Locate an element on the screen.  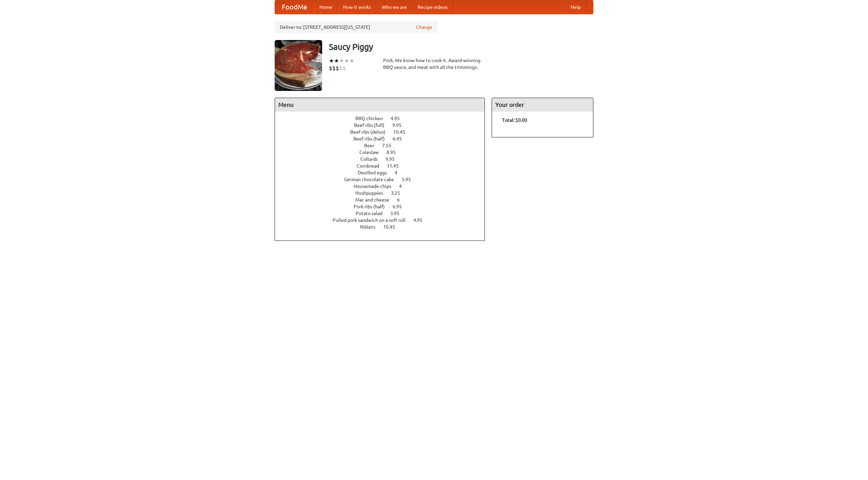
span: 3.95 is located at coordinates (398, 214).